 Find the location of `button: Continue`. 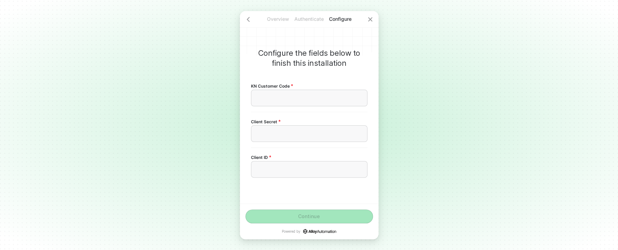

button: Continue is located at coordinates (309, 217).